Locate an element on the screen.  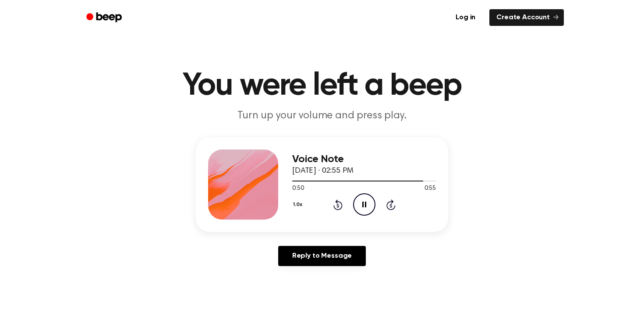
span: 0:50 is located at coordinates (298, 189).